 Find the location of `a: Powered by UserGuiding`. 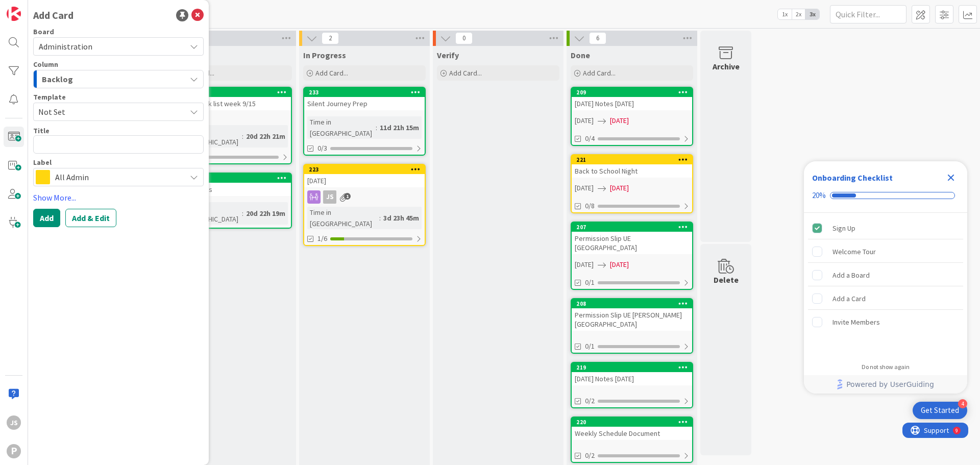

a: Powered by UserGuiding is located at coordinates (885, 384).